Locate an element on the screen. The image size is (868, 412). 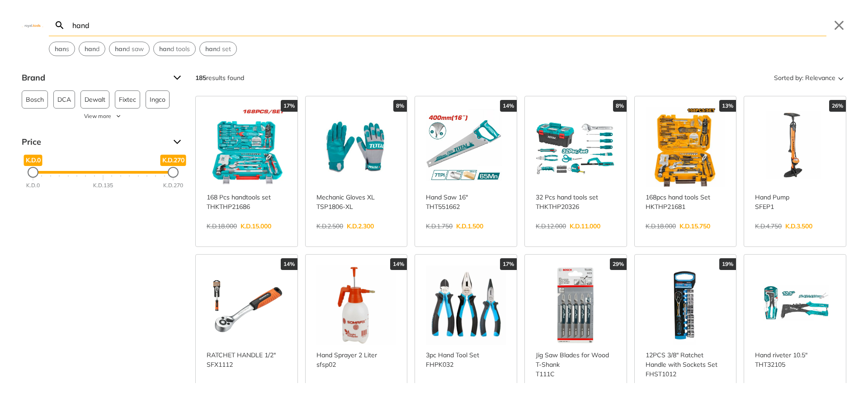
button: Close is located at coordinates (839, 26).